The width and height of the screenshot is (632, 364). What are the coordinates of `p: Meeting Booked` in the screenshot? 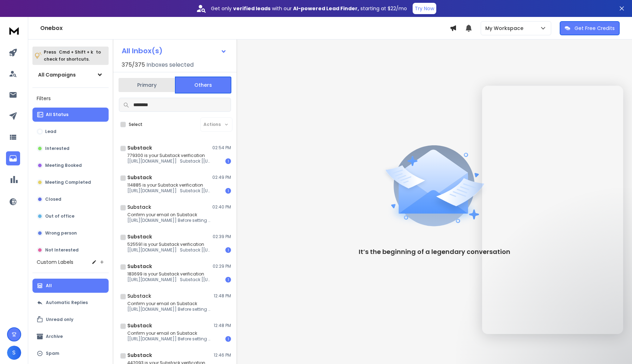 It's located at (64, 166).